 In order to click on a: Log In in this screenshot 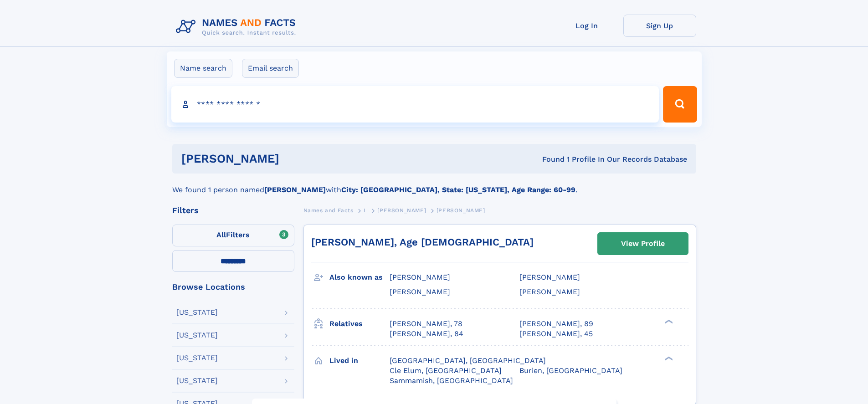, I will do `click(587, 25)`.